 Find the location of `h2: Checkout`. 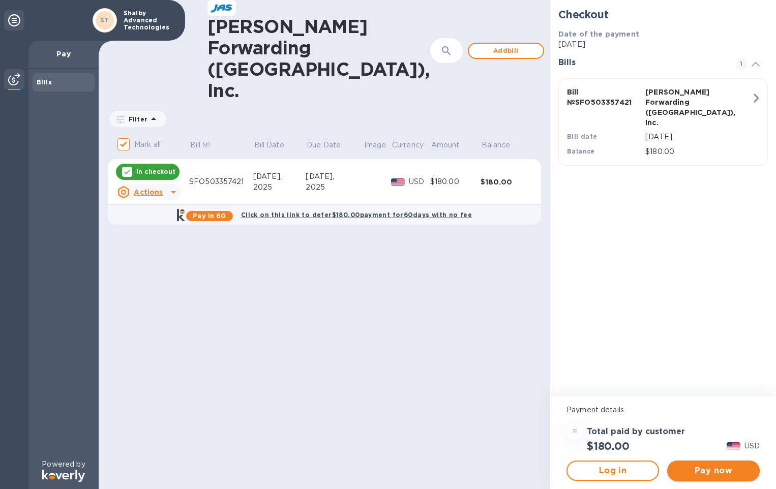

h2: Checkout is located at coordinates (663, 14).